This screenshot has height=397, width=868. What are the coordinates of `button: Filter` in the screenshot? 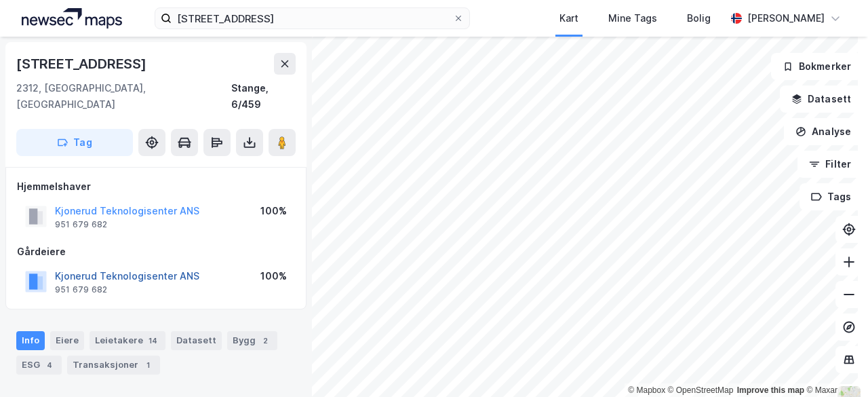 It's located at (831, 165).